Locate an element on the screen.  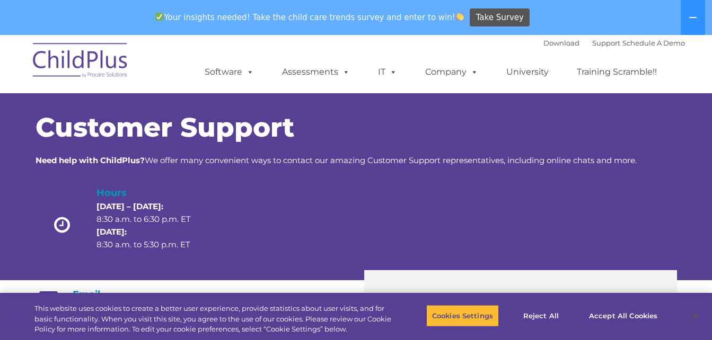
a: IT is located at coordinates (387, 72).